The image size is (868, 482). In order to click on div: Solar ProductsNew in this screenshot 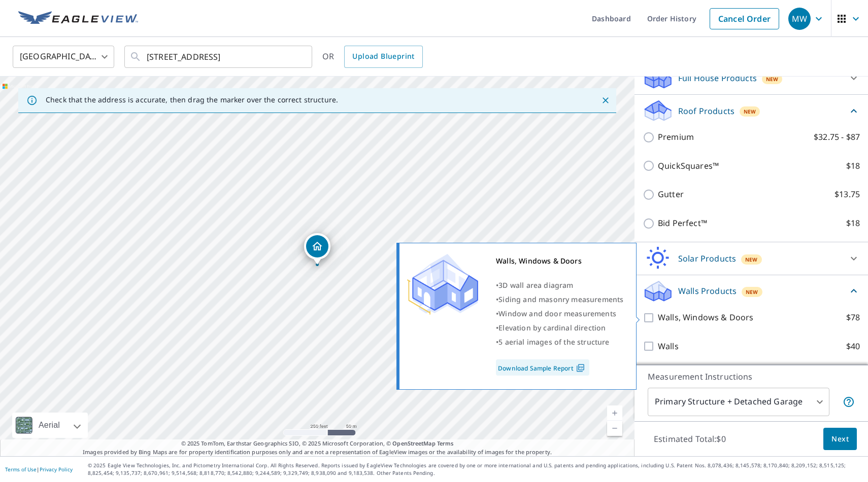, I will do `click(751, 259)`.